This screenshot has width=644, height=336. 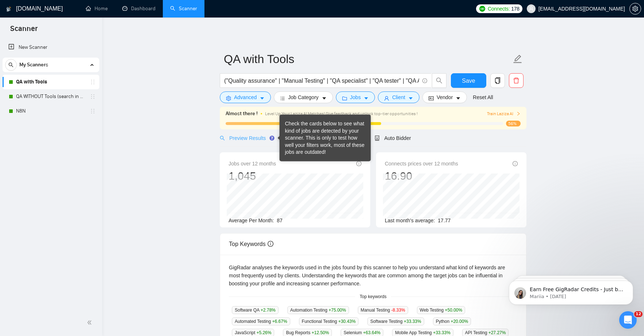 What do you see at coordinates (264, 333) in the screenshot?
I see `span: +5.26 %` at bounding box center [264, 333].